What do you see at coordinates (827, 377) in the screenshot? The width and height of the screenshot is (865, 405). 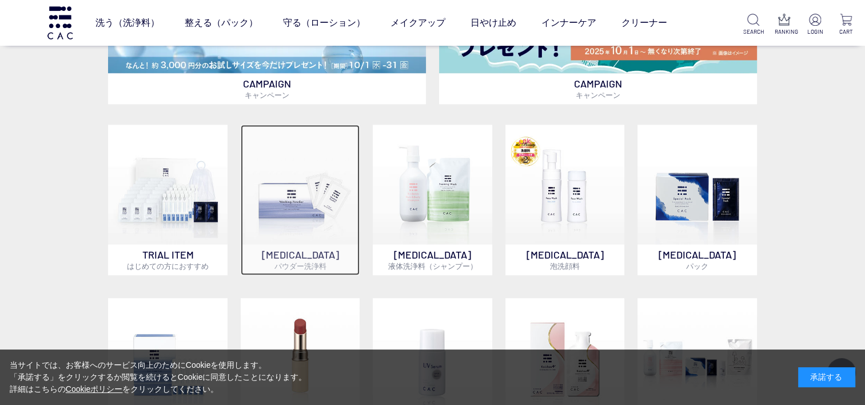 I see `div: 承諾する` at bounding box center [827, 377].